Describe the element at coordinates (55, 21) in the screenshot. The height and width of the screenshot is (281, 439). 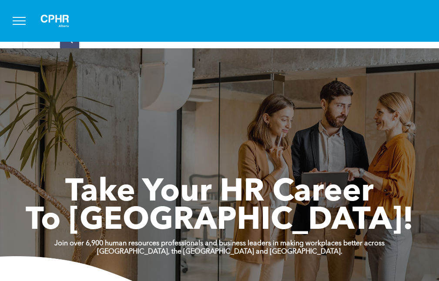
I see `img: A white background with a few lines on it` at that location.